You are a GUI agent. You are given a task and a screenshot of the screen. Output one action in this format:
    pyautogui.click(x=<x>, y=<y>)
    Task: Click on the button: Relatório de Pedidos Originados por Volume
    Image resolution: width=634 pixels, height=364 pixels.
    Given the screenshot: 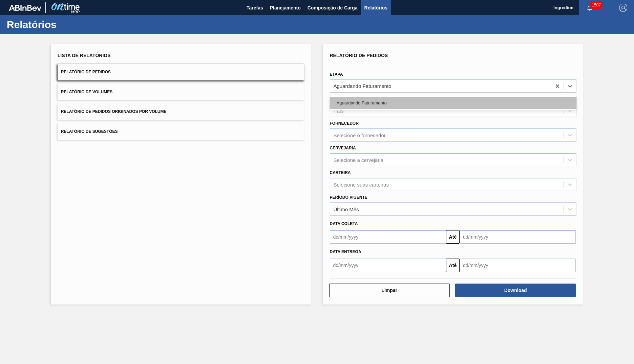 What is the action you would take?
    pyautogui.click(x=181, y=111)
    